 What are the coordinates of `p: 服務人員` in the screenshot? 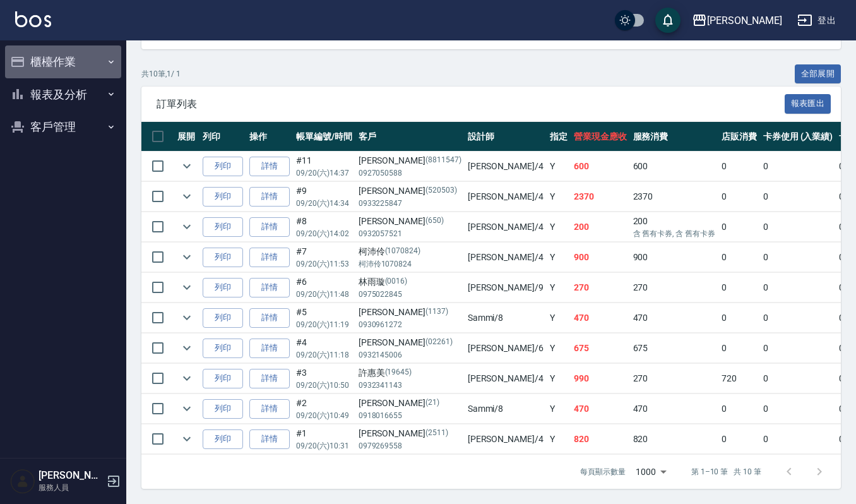 It's located at (71, 487).